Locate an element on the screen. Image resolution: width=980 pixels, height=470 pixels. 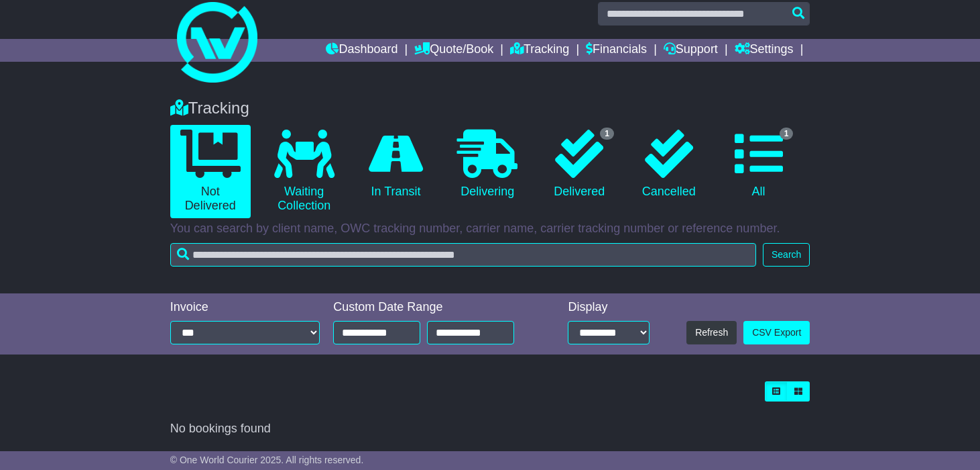
a: 1 All is located at coordinates (758, 164).